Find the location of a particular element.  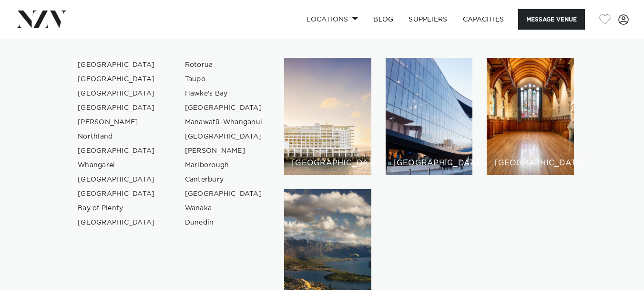

a: Taupo is located at coordinates (223, 79).